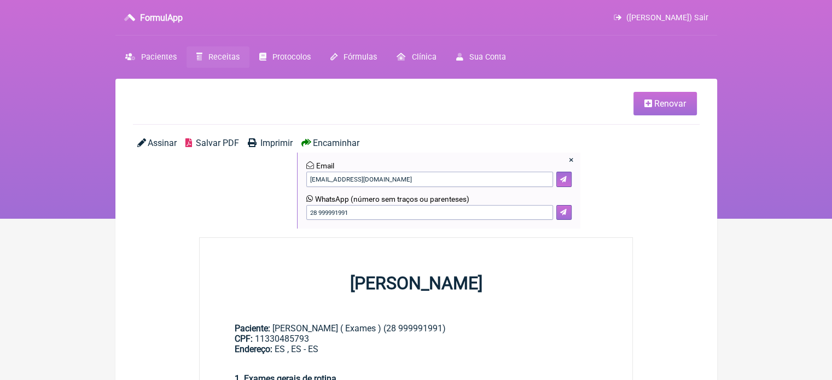  What do you see at coordinates (276, 143) in the screenshot?
I see `span: Imprimir` at bounding box center [276, 143].